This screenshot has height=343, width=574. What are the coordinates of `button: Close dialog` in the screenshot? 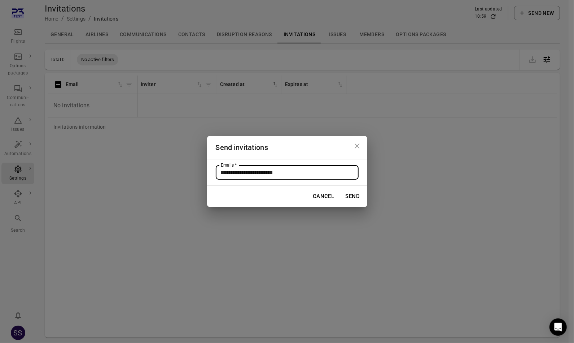 It's located at (357, 146).